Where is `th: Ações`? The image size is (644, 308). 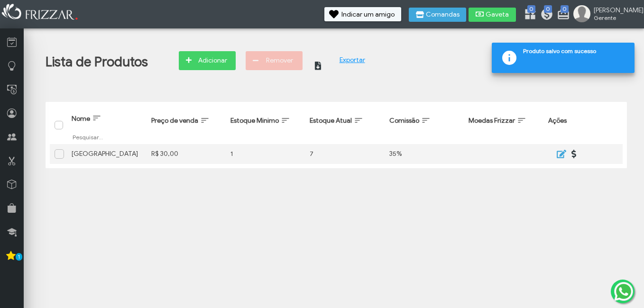
th: Ações is located at coordinates (582, 125).